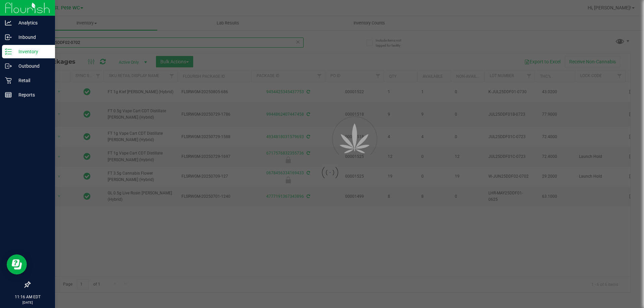  I want to click on inline-svg: Analytics, so click(8, 23).